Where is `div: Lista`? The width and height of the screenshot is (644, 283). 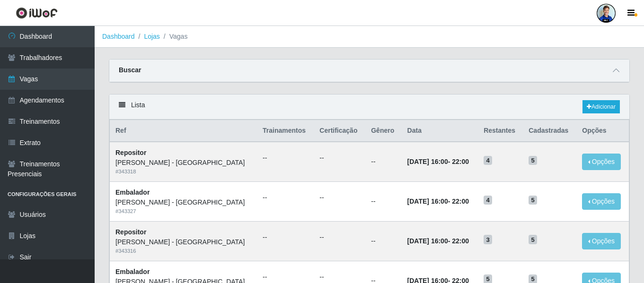 div: Lista is located at coordinates (369, 107).